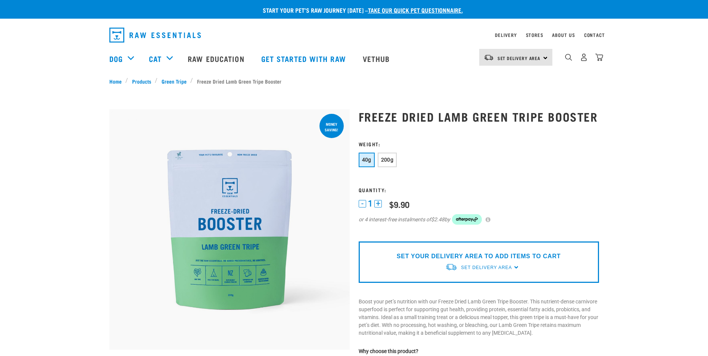 The image size is (708, 356). I want to click on nav: breadcrumbs, so click(354, 81).